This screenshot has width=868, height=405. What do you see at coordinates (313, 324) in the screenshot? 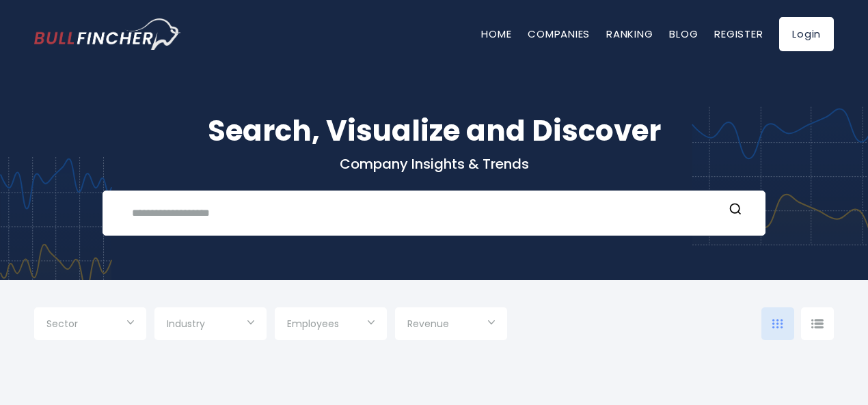
I see `span: Employees` at bounding box center [313, 324].